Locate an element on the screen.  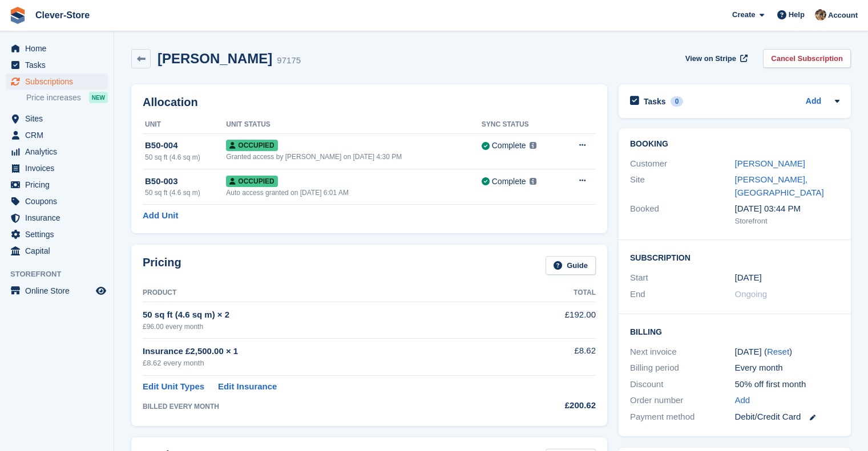
div: BILLED EVERY MONTH is located at coordinates (326, 407).